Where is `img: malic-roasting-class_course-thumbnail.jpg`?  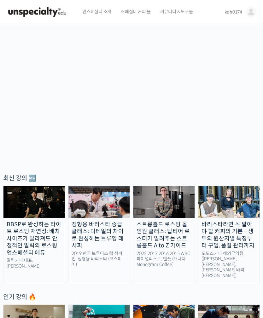
img: malic-roasting-class_course-thumbnail.jpg is located at coordinates (34, 202).